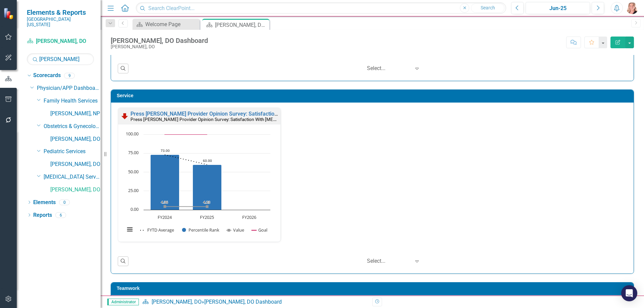  Describe the element at coordinates (165, 182) in the screenshot. I see `path: FY2024, 73. Percentile Rank.` at that location.